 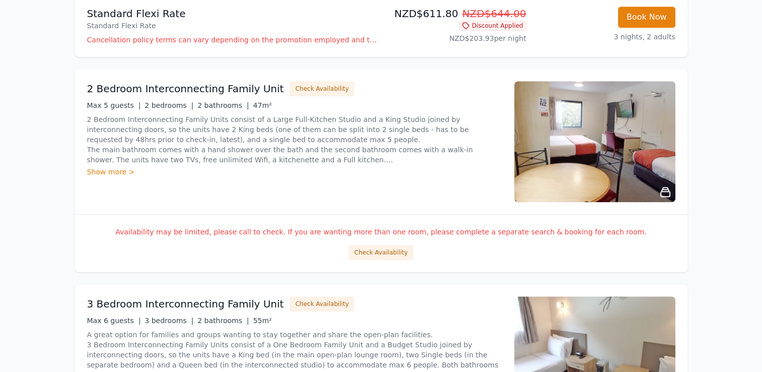 I want to click on h3: 3 Bedroom Interconnecting Family Unit, so click(x=185, y=304).